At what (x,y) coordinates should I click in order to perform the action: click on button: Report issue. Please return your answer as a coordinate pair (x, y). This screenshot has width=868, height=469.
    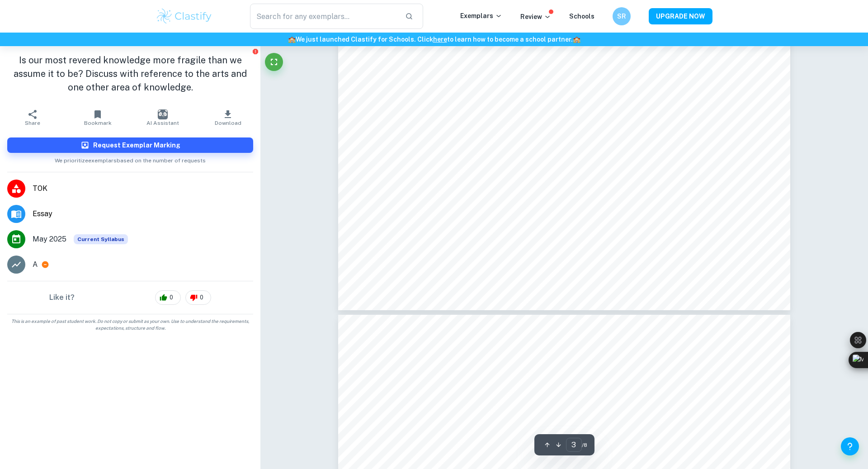
    Looking at the image, I should click on (255, 51).